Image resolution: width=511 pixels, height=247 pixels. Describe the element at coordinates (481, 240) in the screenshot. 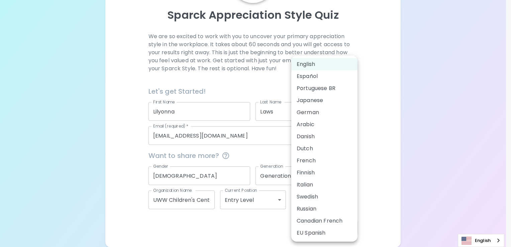

I see `aside: Language selected: English` at that location.